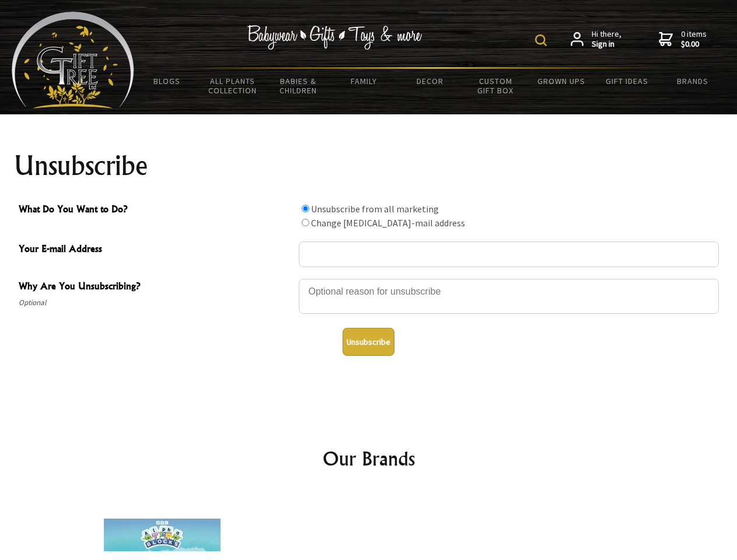 The width and height of the screenshot is (737, 560). What do you see at coordinates (694, 39) in the screenshot?
I see `span: 0 items` at bounding box center [694, 39].